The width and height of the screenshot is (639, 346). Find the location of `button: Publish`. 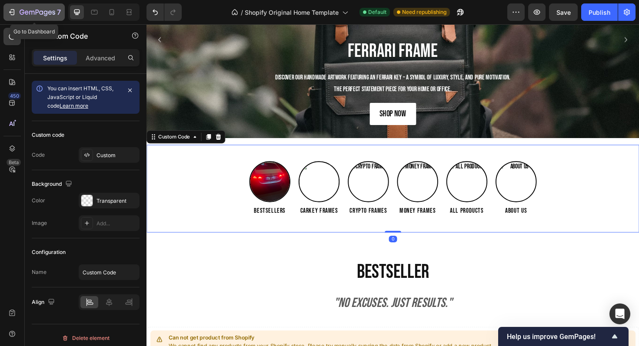

button: Publish is located at coordinates (599, 12).